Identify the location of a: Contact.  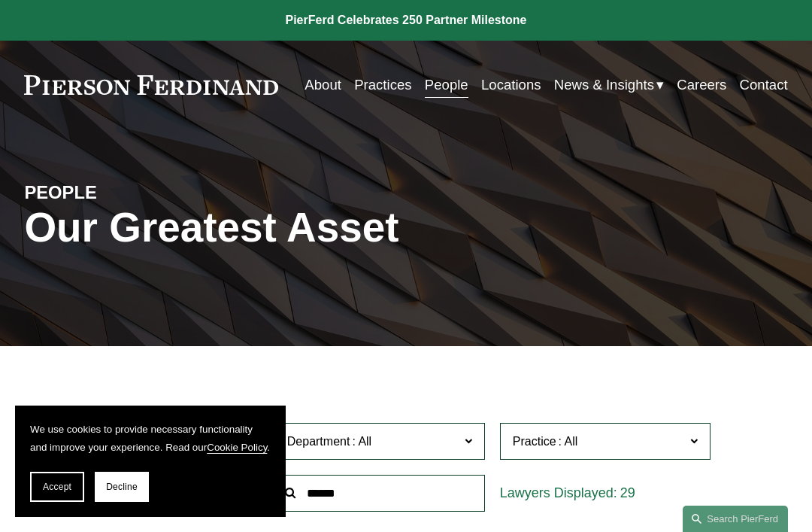
(764, 84).